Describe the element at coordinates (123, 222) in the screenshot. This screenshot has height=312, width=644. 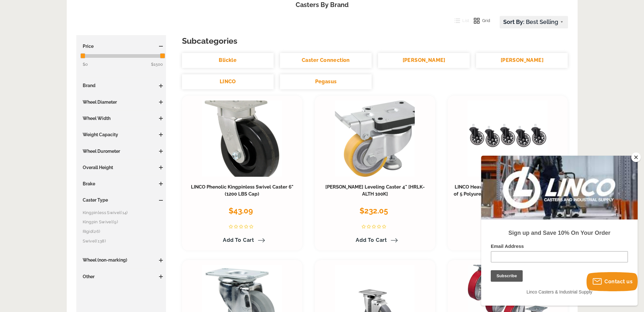
I see `a: Kingpin Swivel(9)` at that location.